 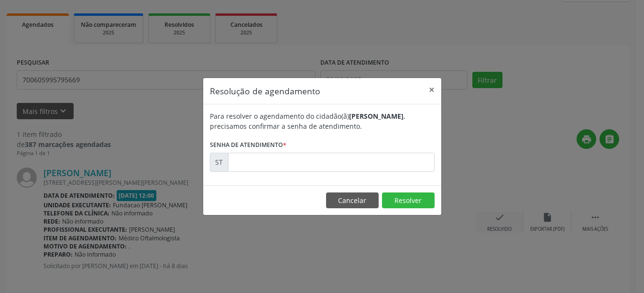 What do you see at coordinates (432, 90) in the screenshot?
I see `button: Close` at bounding box center [432, 90].